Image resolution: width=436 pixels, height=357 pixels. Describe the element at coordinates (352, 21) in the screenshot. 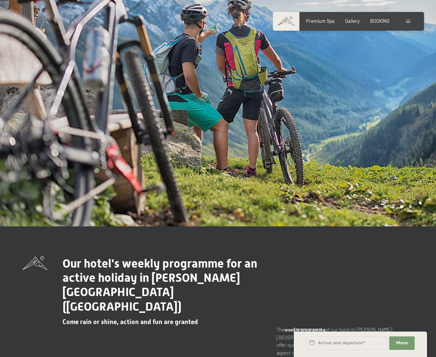

I see `a: Gallery` at that location.